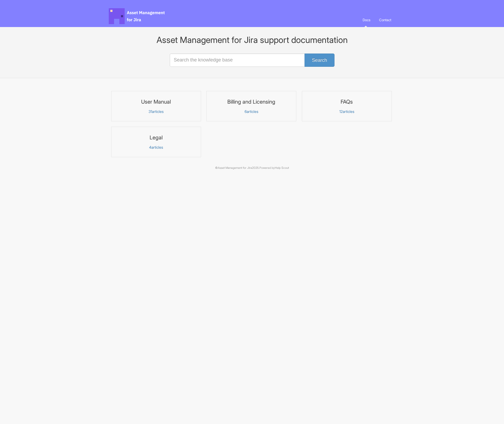 Image resolution: width=504 pixels, height=424 pixels. What do you see at coordinates (156, 138) in the screenshot?
I see `h3: Legal` at bounding box center [156, 138].